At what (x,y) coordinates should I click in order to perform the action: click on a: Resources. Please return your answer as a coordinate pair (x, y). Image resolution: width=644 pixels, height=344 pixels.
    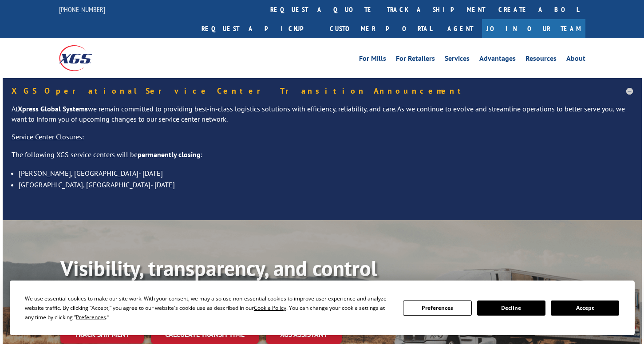
    Looking at the image, I should click on (541, 60).